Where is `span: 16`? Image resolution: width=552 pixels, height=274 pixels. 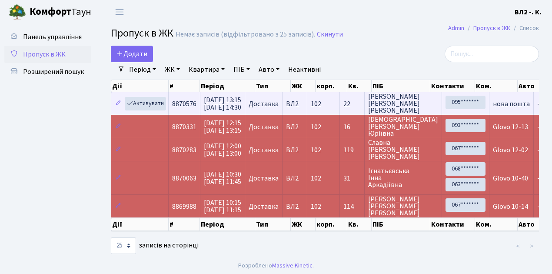
span: 16 is located at coordinates (352, 127).